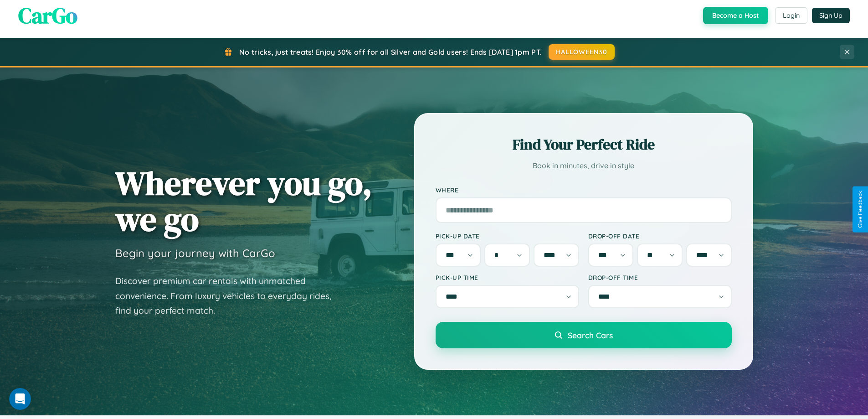  I want to click on h1: Wherever you go, we go, so click(244, 201).